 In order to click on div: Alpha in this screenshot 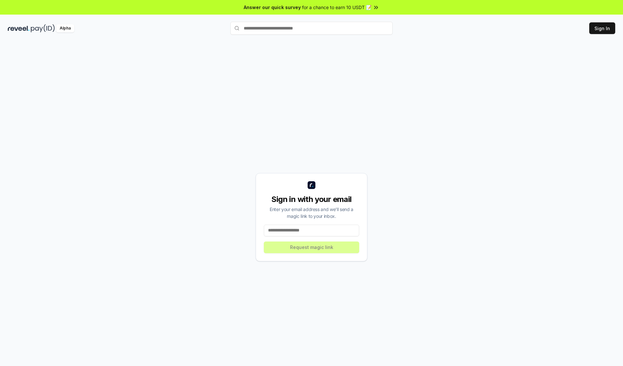, I will do `click(65, 28)`.